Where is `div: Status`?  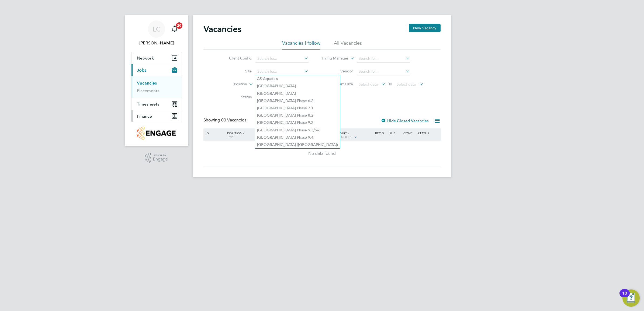 div: Status is located at coordinates (428, 133).